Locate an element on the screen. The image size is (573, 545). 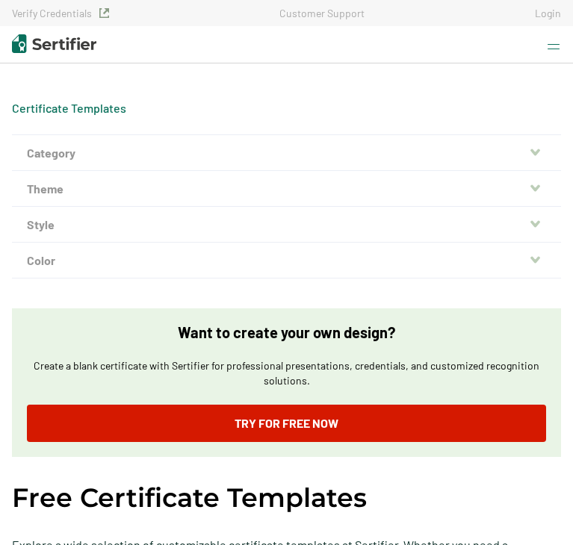
span: Certificate Templates is located at coordinates (69, 108).